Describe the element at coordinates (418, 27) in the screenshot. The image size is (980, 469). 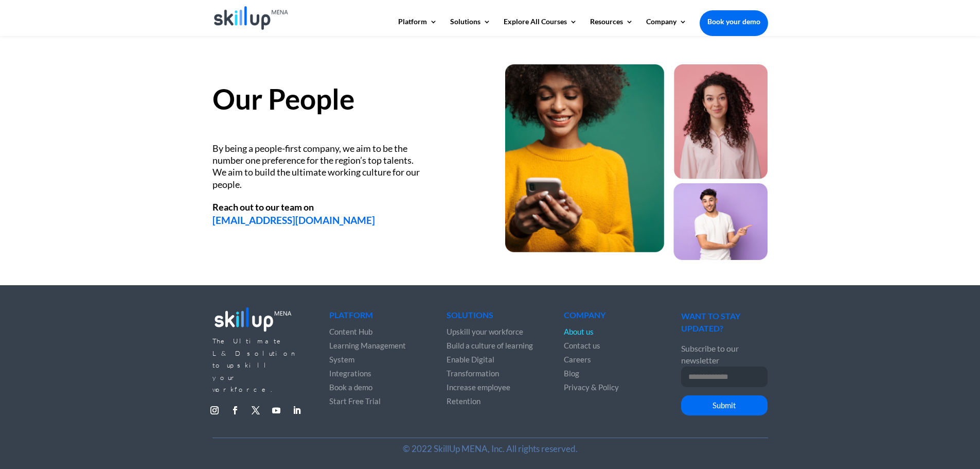
I see `a: Platform` at that location.